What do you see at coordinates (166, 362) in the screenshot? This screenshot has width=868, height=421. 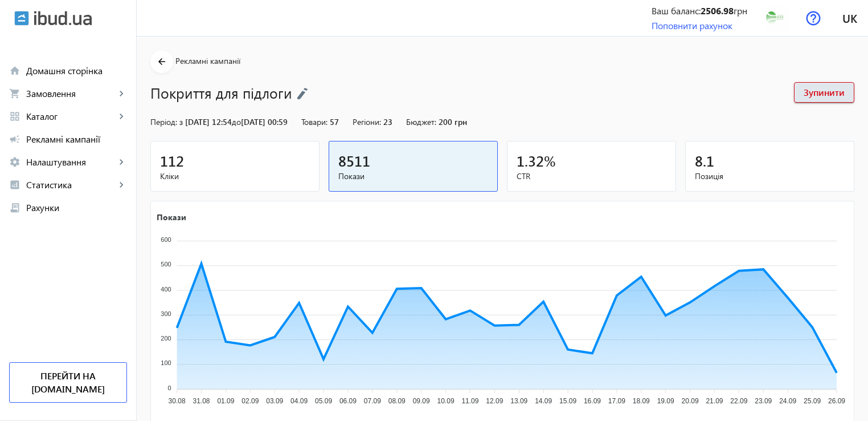 I see `tspan: 100` at bounding box center [166, 362].